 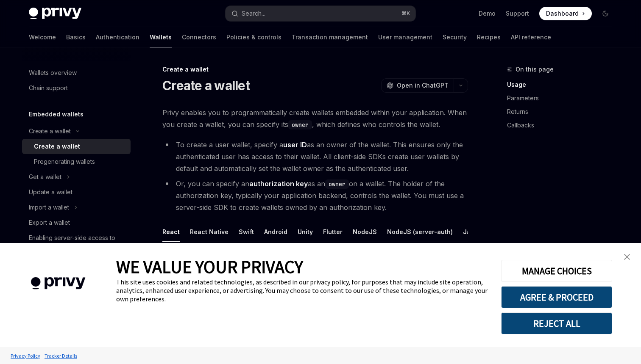 What do you see at coordinates (77, 243) in the screenshot?
I see `a: Enabling server-side access to user wallets` at bounding box center [77, 243].